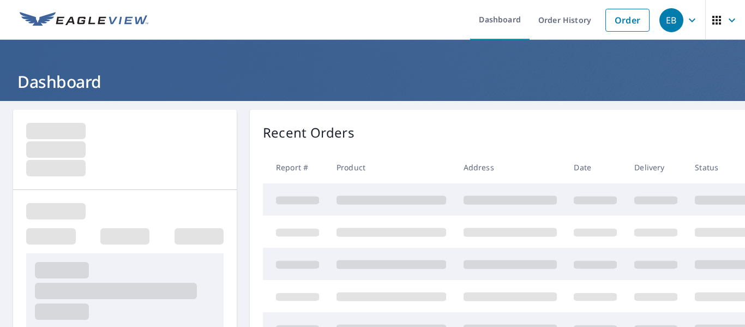 The image size is (745, 327). What do you see at coordinates (627, 20) in the screenshot?
I see `a: Order` at bounding box center [627, 20].